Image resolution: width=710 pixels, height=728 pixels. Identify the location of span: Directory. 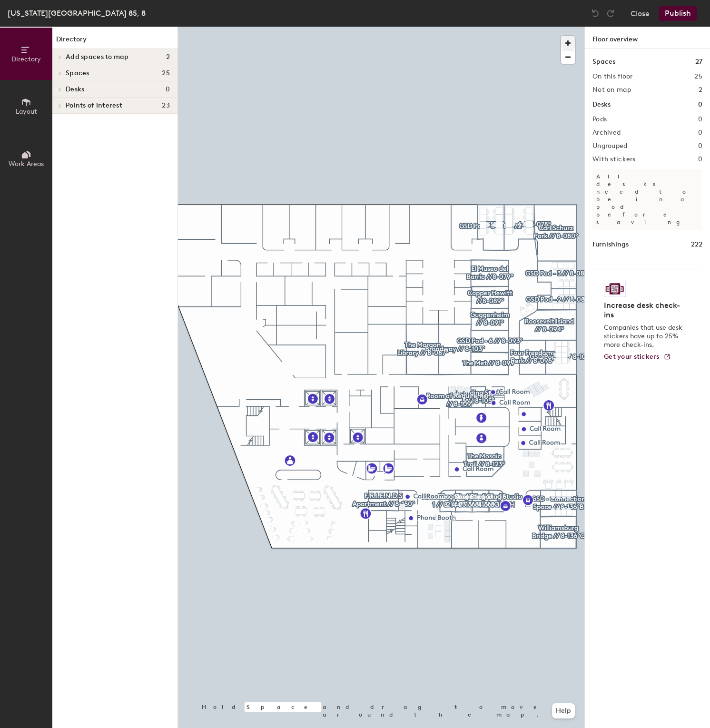
(26, 59).